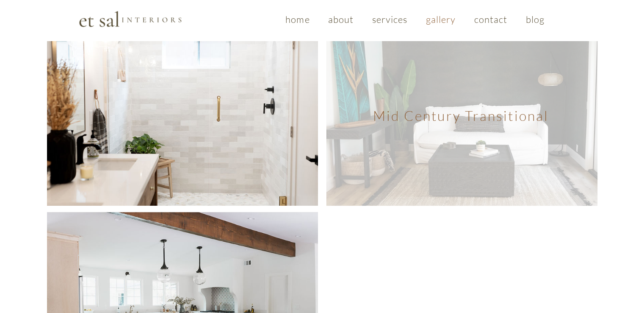 This screenshot has height=313, width=644. Describe the element at coordinates (441, 19) in the screenshot. I see `a: gallery` at that location.